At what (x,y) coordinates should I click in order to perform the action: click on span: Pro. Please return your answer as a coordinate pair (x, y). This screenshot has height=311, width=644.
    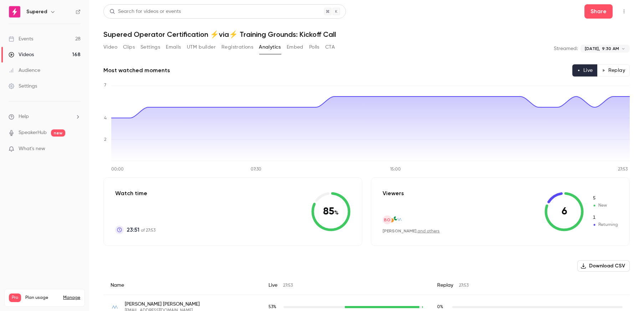
    Looking at the image, I should click on (15, 298).